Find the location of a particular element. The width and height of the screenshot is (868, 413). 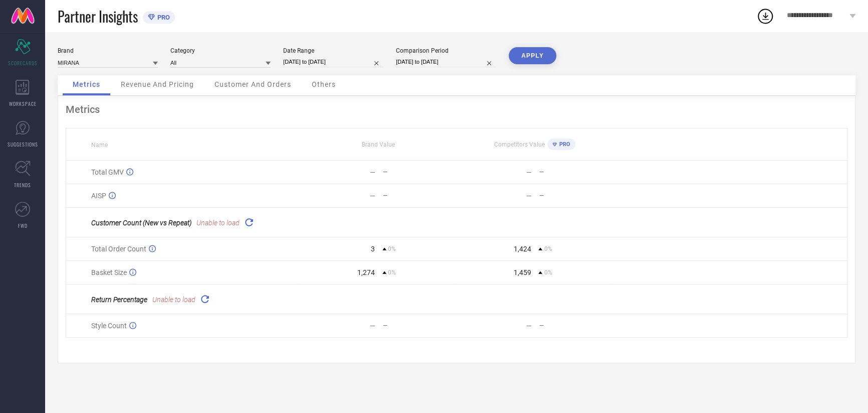

div: 3 is located at coordinates (373, 249).